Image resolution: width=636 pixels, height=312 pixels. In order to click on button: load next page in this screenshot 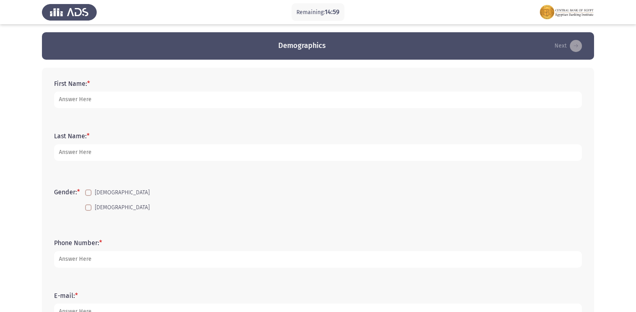, I will do `click(568, 46)`.